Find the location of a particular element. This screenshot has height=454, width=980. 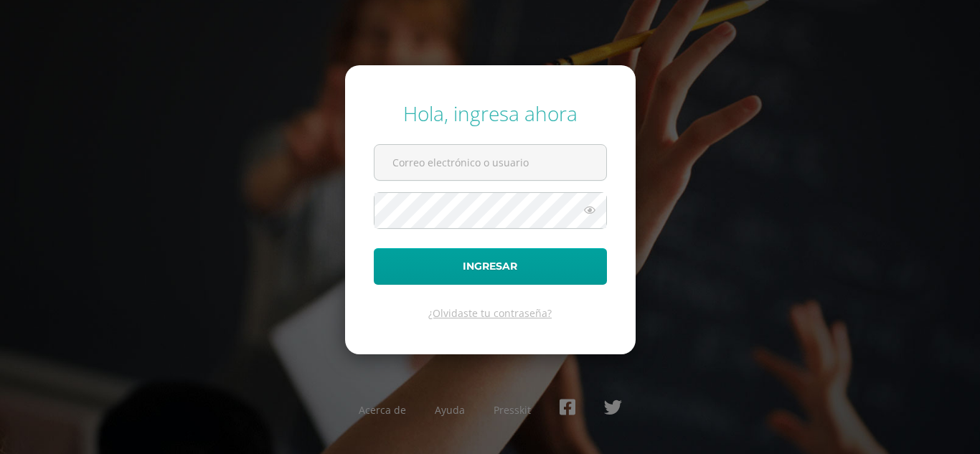

button: Ingresar is located at coordinates (490, 267).